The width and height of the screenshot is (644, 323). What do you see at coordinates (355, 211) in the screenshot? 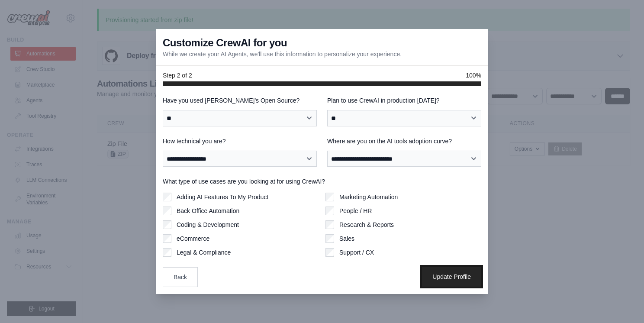
I see `label: People / HR` at bounding box center [355, 211].